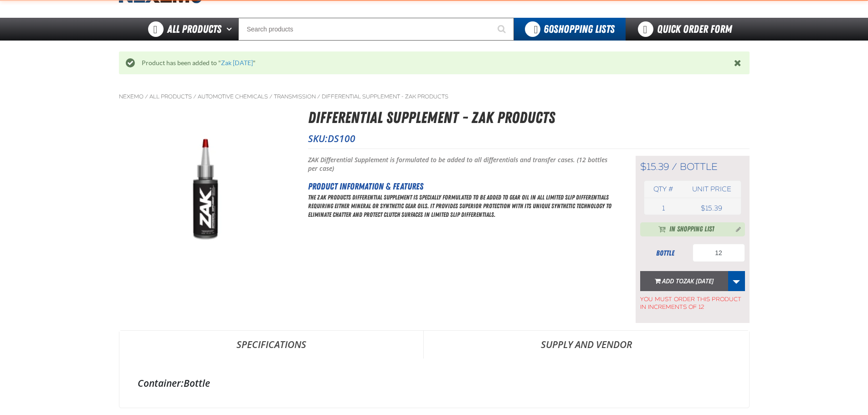  Describe the element at coordinates (342, 139) in the screenshot. I see `span: DS100` at that location.